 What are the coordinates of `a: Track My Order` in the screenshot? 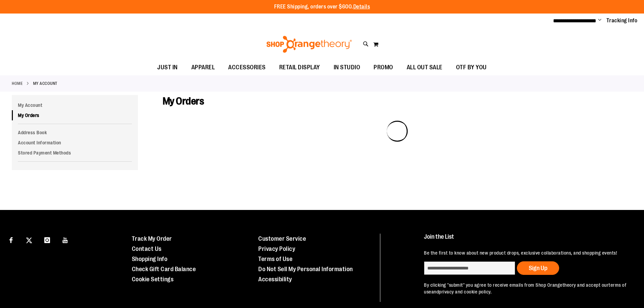 It's located at (152, 239).